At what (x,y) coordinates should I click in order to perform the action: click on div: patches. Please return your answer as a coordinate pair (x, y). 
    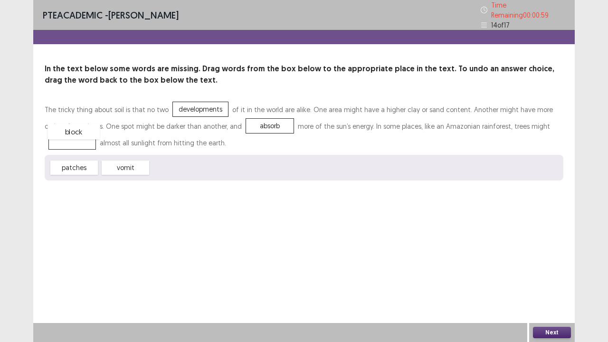
    Looking at the image, I should click on (74, 168).